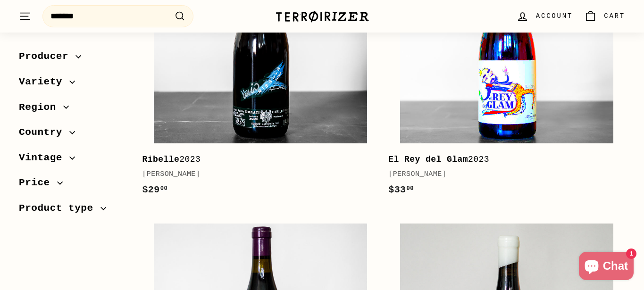  Describe the element at coordinates (604, 16) in the screenshot. I see `a: Cart` at that location.